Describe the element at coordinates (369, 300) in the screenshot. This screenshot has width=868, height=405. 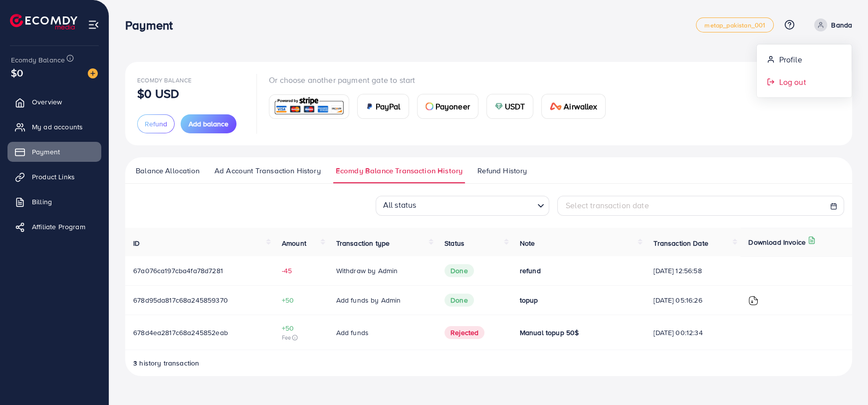
I see `span: Add funds by Admin` at that location.